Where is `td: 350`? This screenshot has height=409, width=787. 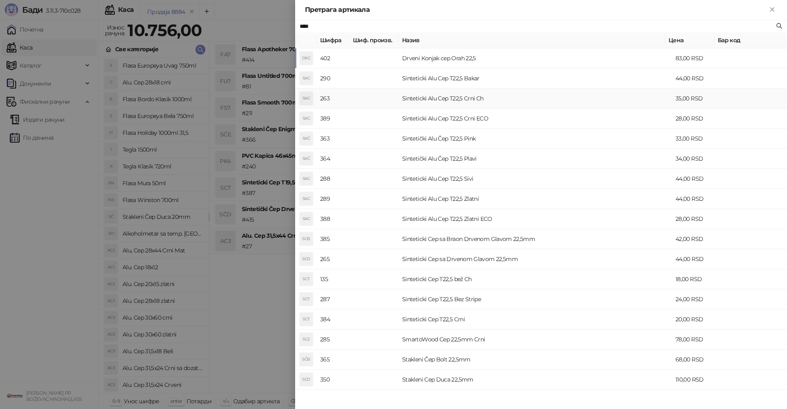
td: 350 is located at coordinates (333, 380).